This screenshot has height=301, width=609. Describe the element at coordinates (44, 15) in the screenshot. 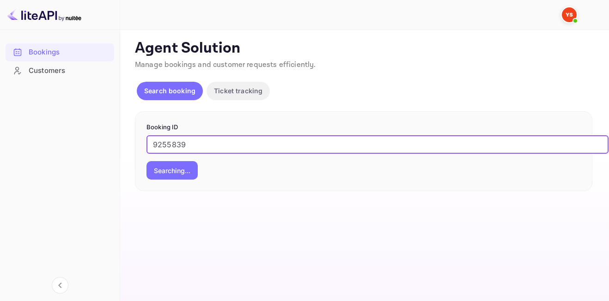

I see `img: LiteAPI logo` at that location.